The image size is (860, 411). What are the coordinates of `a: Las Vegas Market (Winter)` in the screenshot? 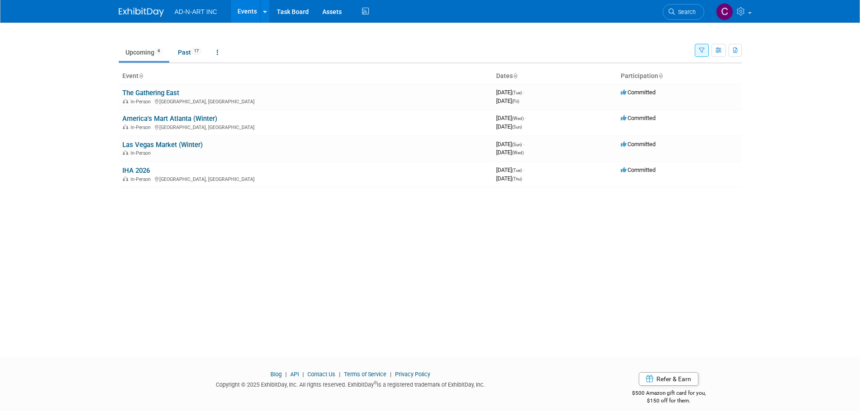 It's located at (162, 145).